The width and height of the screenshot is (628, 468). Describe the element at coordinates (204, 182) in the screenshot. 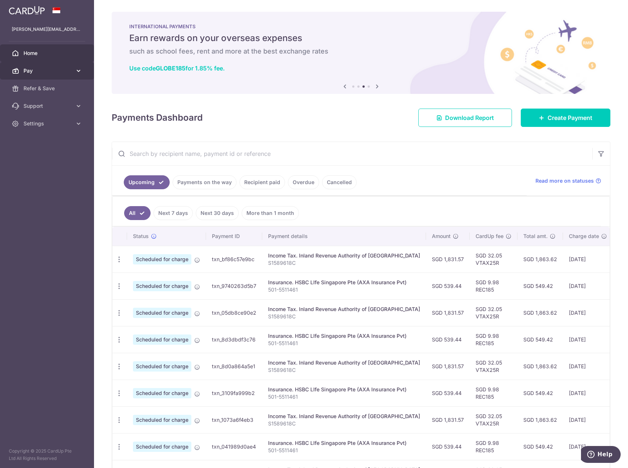

I see `a: Payments on the way` at that location.